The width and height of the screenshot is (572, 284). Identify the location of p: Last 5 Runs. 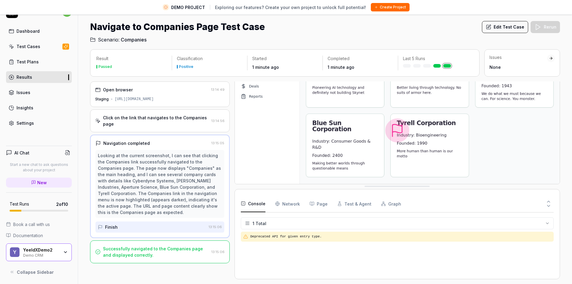
(436, 59).